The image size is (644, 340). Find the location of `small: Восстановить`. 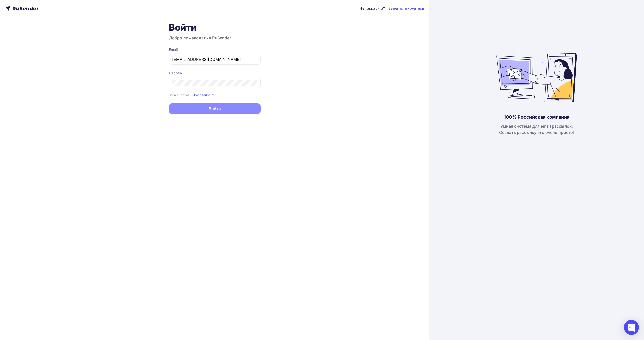

small: Восстановить is located at coordinates (204, 95).